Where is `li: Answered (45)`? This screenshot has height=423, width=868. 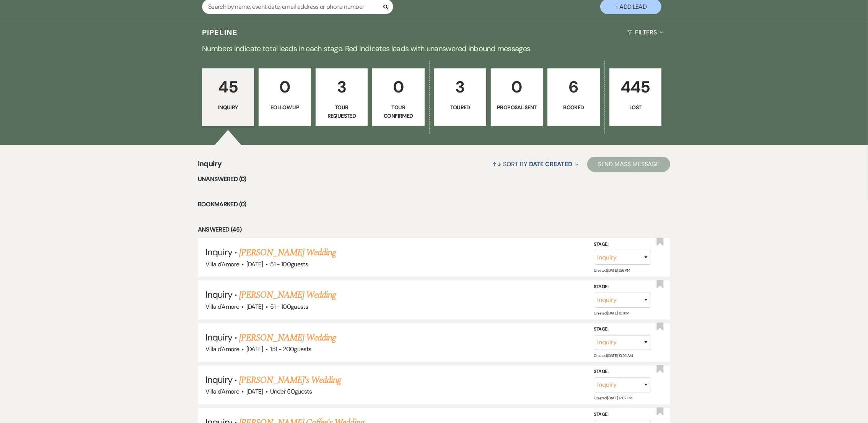 li: Answered (45) is located at coordinates (434, 230).